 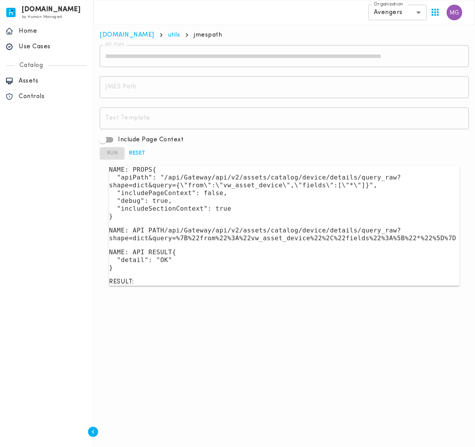 I want to click on pre: NAME: API PATH /api/Gateway/api/v2/assets/catalog/device/details/query_raw?shape=dict&query=%7B%2..., so click(x=285, y=235).